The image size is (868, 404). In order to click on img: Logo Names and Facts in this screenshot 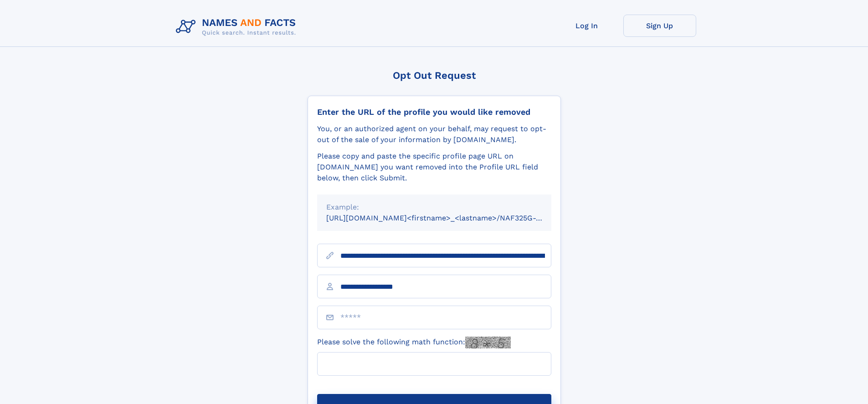, I will do `click(238, 27)`.